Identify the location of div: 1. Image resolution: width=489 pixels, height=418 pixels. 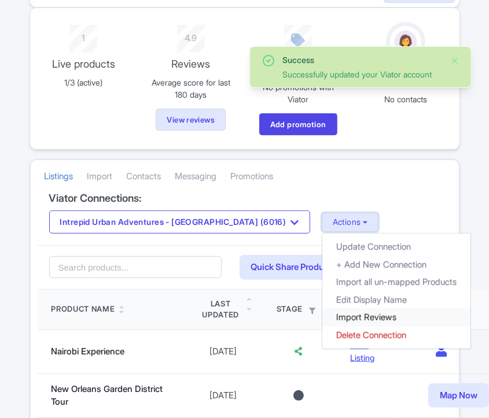
(84, 35).